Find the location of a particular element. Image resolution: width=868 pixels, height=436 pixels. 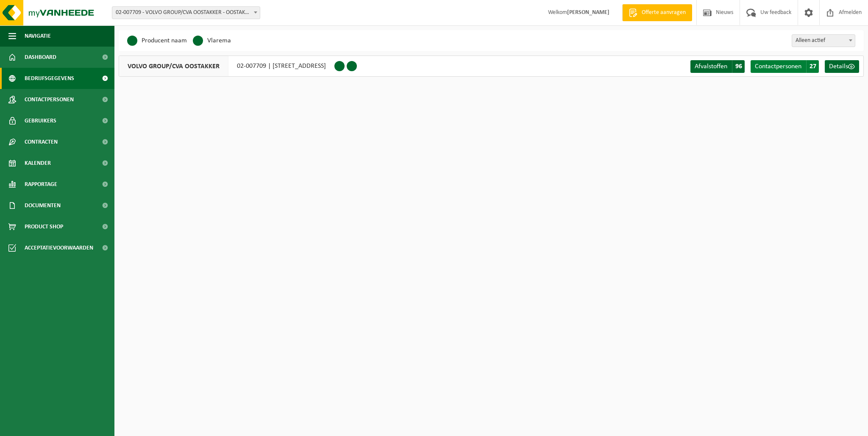

span: Bedrijfsgegevens is located at coordinates (49, 78).